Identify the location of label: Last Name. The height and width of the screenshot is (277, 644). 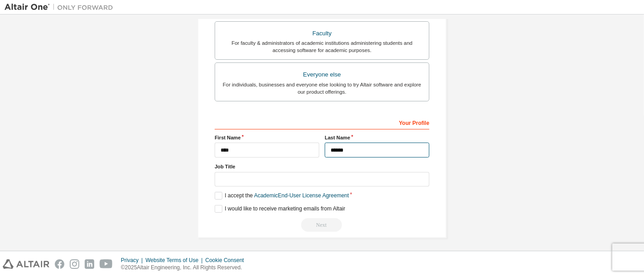
(377, 138).